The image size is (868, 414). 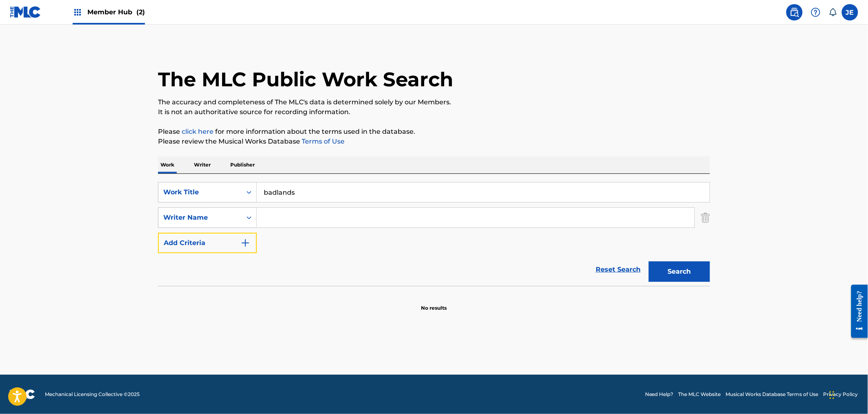 What do you see at coordinates (816, 13) in the screenshot?
I see `div: Help` at bounding box center [816, 13].